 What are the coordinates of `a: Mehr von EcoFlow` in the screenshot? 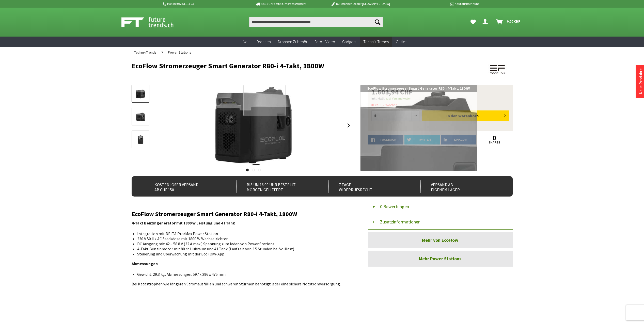 It's located at (440, 240).